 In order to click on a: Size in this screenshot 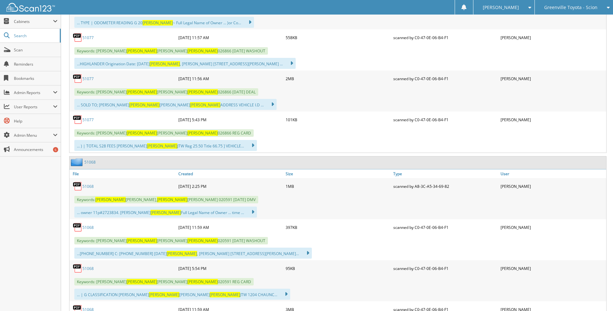, I will do `click(338, 174)`.